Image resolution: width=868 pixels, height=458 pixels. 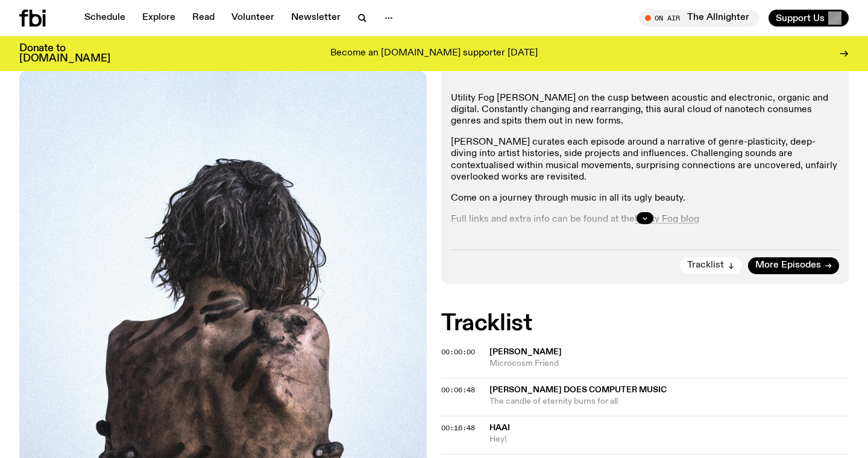 What do you see at coordinates (458, 390) in the screenshot?
I see `button: 00:06:48` at bounding box center [458, 390].